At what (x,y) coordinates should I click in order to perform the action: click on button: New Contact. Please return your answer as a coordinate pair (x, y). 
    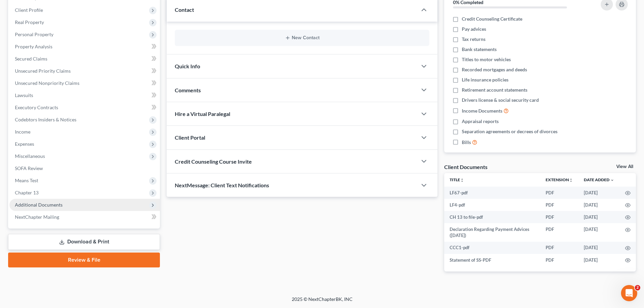
    Looking at the image, I should click on (302, 38).